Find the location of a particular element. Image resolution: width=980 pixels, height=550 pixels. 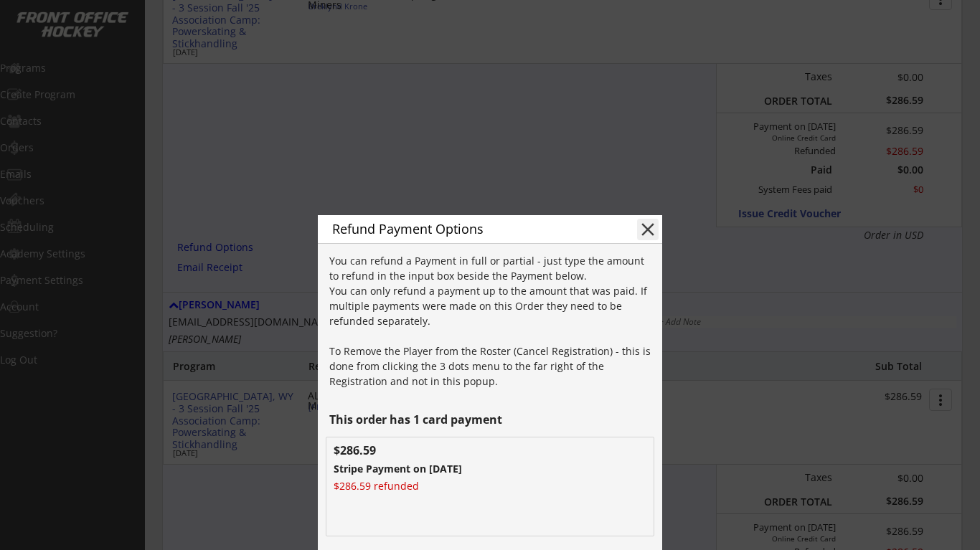

div: $286.59 refunded is located at coordinates (387, 487).